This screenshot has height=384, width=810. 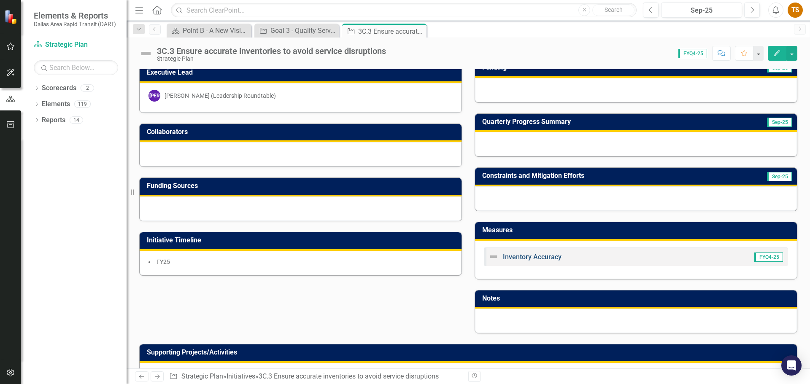 I want to click on h3: Constraints and Mitigation Efforts, so click(x=606, y=176).